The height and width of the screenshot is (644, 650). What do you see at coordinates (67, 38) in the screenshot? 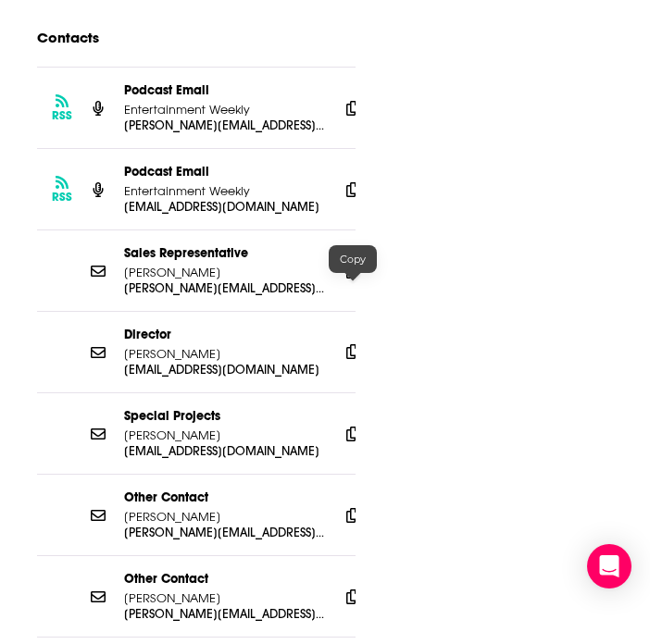
I see `h2: Contacts` at bounding box center [67, 38].